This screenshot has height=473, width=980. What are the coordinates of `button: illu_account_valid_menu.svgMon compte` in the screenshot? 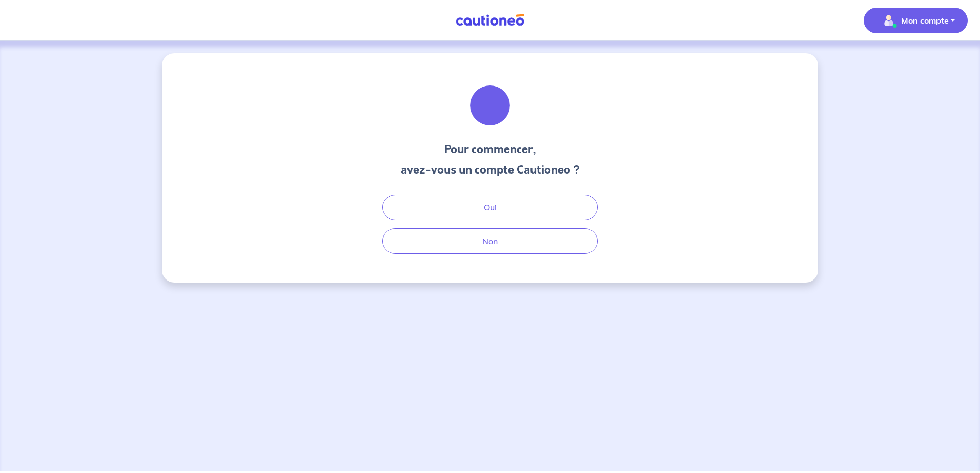 It's located at (915, 21).